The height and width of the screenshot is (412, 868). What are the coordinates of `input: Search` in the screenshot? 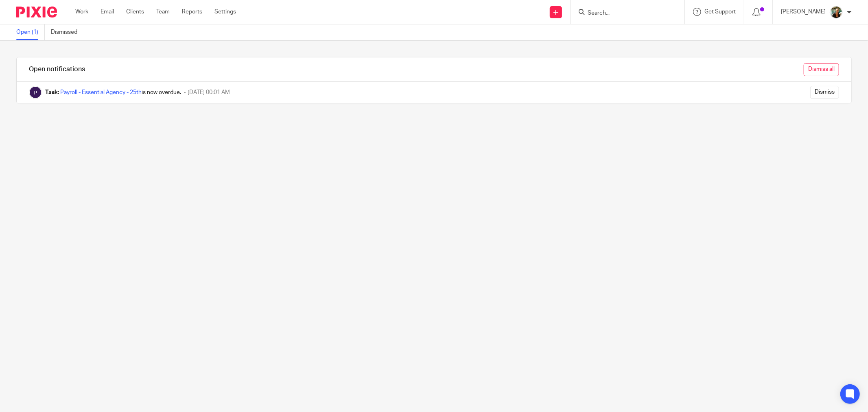 It's located at (624, 13).